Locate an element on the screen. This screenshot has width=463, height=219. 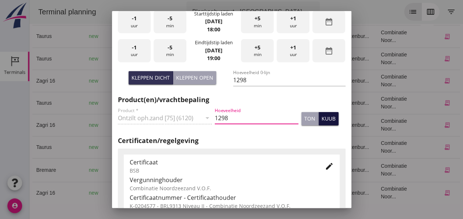
div: kuub is located at coordinates (328, 118).